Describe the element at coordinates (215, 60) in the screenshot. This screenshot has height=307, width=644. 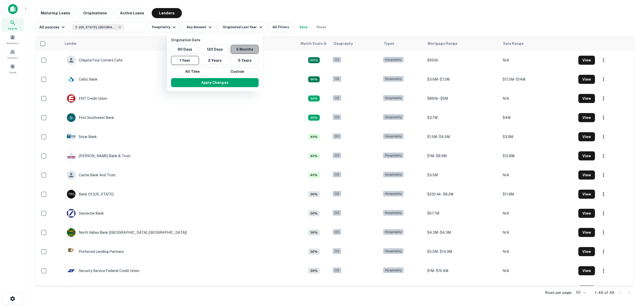
I see `button: 2 Years` at that location.